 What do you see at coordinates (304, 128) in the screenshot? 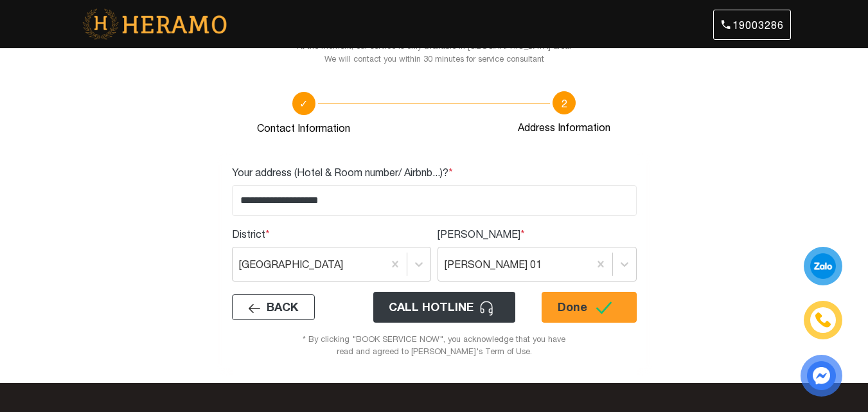
I see `a: Contact Information` at bounding box center [304, 128].